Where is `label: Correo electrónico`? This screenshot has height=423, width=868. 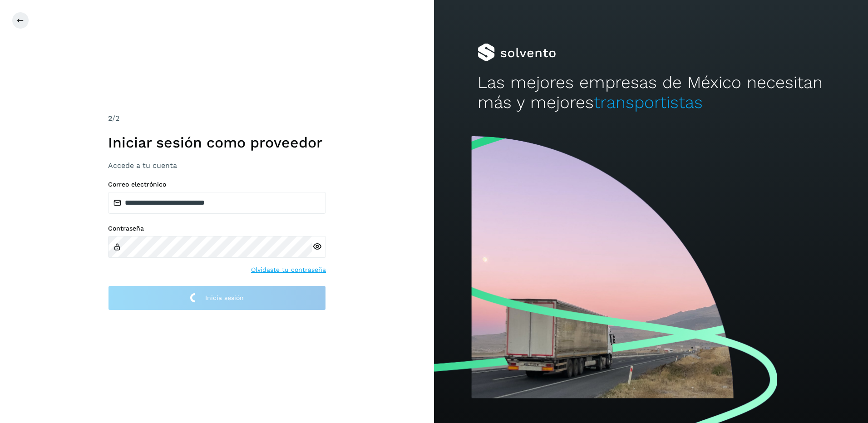 label: Correo electrónico is located at coordinates (217, 184).